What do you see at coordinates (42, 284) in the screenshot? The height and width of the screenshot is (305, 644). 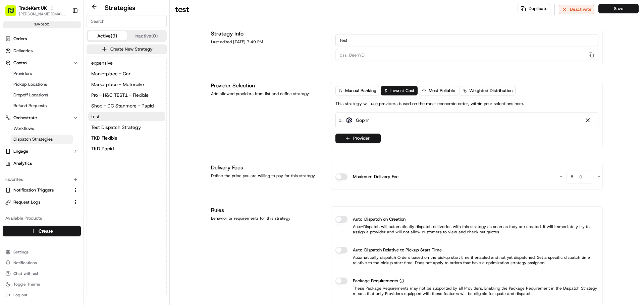 I see `button: Toggle Theme` at bounding box center [42, 284].